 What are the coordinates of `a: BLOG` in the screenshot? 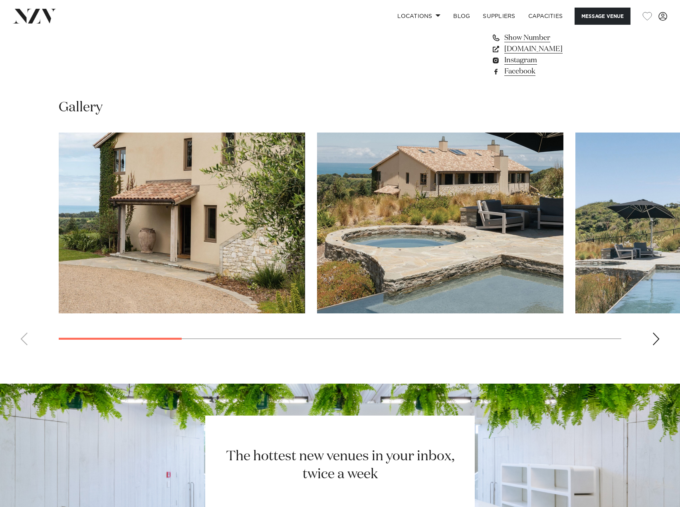 It's located at (462, 16).